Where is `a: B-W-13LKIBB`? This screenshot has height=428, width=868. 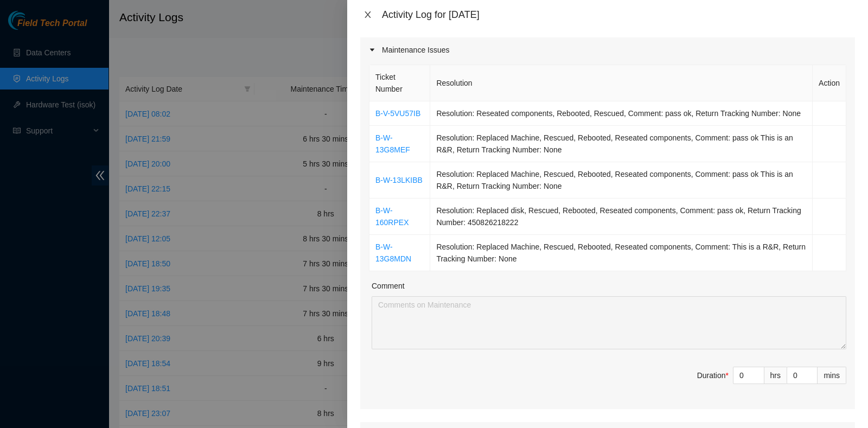
a: B-W-13LKIBB is located at coordinates (399, 180).